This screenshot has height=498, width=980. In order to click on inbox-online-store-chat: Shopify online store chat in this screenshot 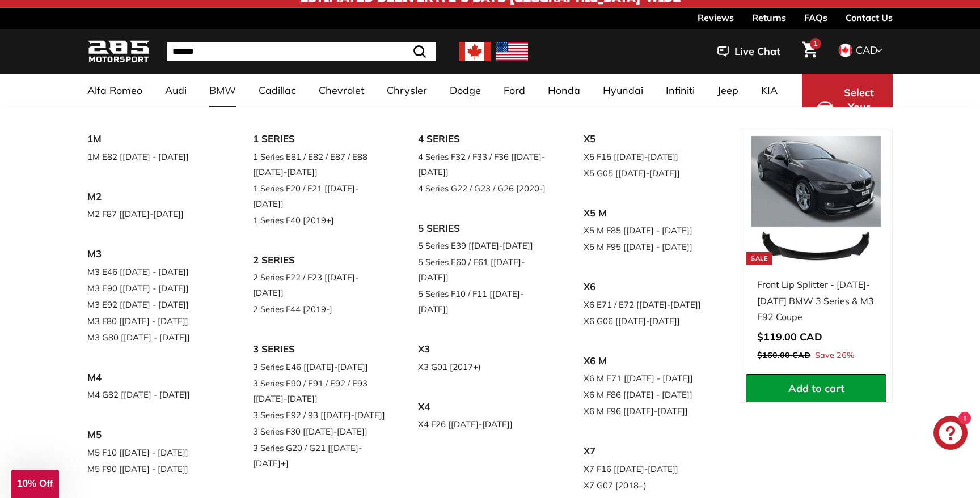, I will do `click(951, 434)`.